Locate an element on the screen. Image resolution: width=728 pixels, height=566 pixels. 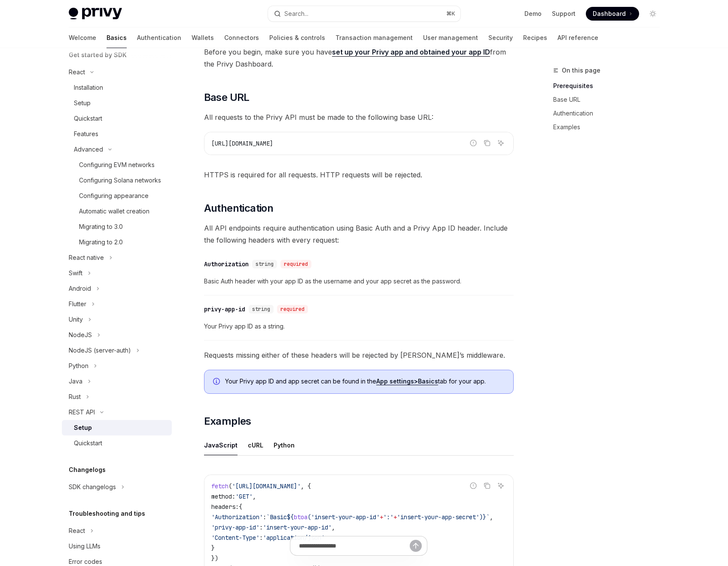
button: Send message is located at coordinates (416, 546).